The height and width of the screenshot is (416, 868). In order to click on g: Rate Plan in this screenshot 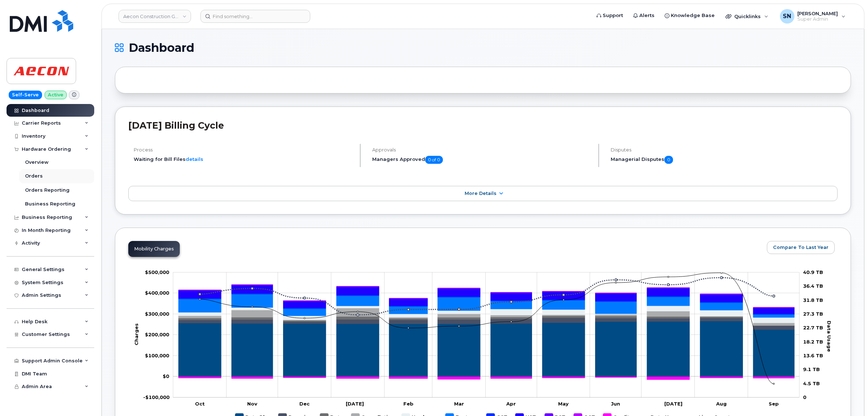, I will do `click(487, 348)`.